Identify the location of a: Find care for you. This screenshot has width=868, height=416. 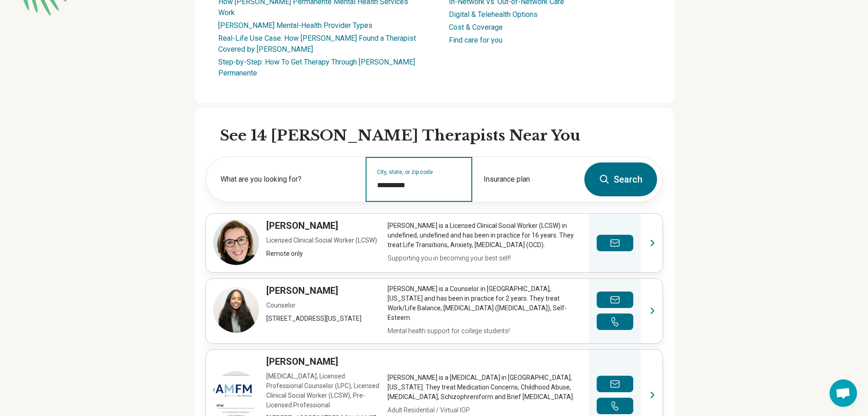
(476, 40).